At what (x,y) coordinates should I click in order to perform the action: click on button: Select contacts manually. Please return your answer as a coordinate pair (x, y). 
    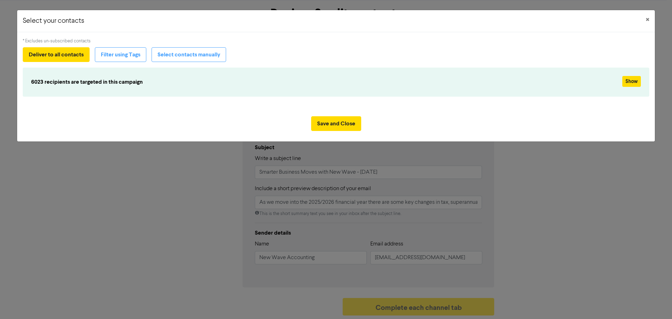
    Looking at the image, I should click on (189, 55).